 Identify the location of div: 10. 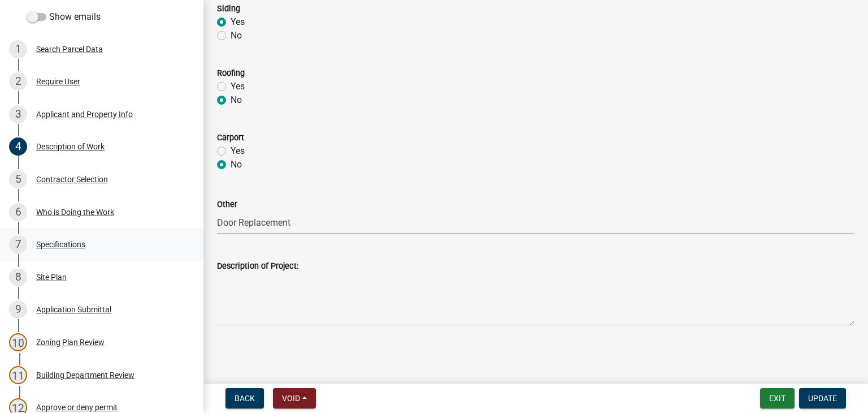
(18, 342).